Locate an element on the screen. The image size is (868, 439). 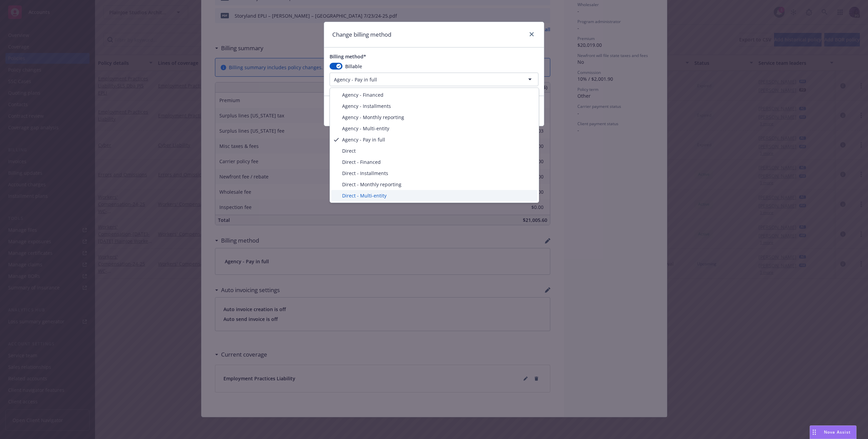
span: Agency - Multi-entity is located at coordinates (366, 128).